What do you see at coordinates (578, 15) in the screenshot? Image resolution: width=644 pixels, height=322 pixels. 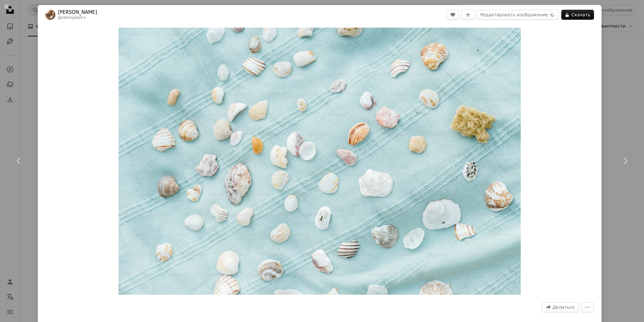 I see `button: Скачать` at bounding box center [578, 15].